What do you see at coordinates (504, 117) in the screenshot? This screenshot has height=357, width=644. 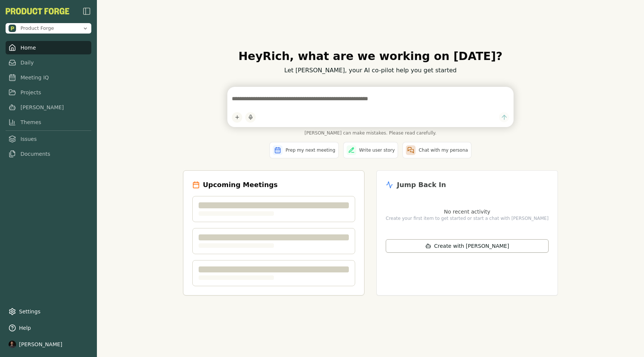 I see `button: Send message` at bounding box center [504, 117].